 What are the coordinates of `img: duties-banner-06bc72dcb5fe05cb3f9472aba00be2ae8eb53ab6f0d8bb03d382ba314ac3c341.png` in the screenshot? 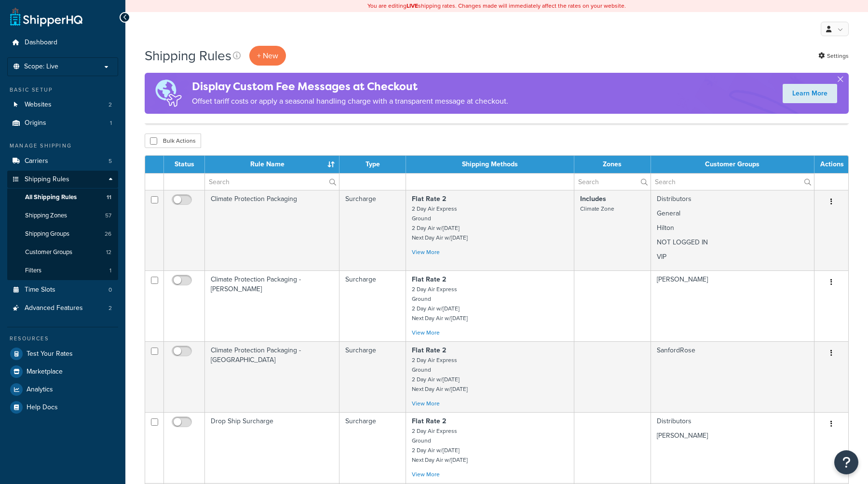 It's located at (169, 93).